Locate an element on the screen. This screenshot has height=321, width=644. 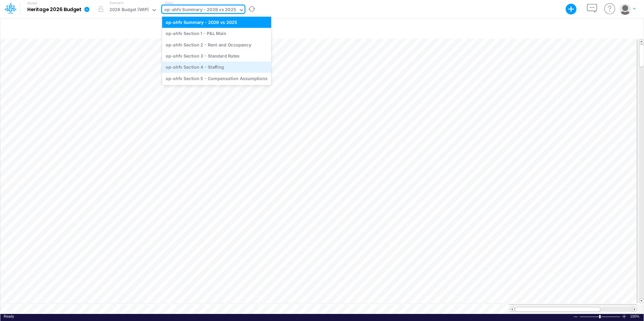
div: op-ahfv Section 2 - Rent and Occupancy is located at coordinates (217, 45).